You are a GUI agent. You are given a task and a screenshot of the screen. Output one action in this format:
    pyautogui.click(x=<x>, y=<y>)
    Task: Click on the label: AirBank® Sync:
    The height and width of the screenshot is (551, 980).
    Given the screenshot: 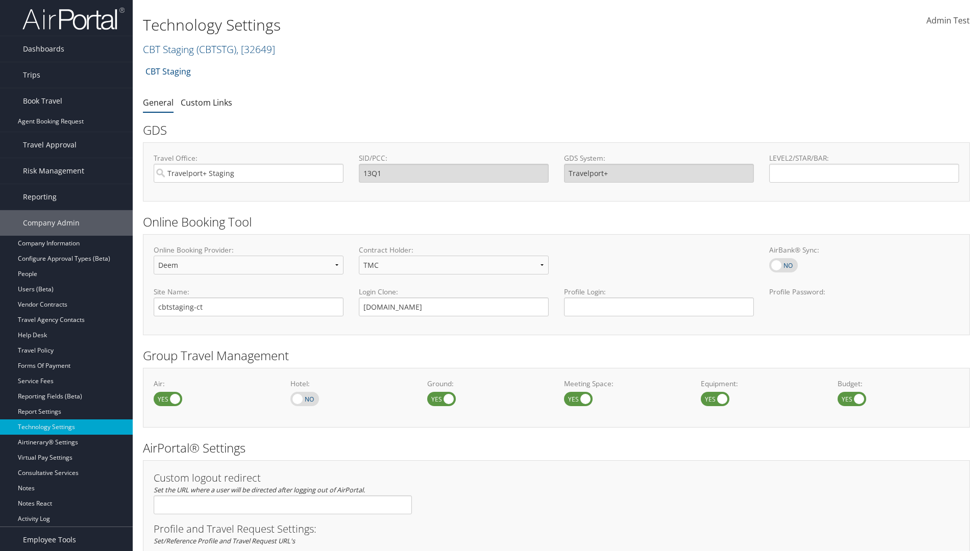 What is the action you would take?
    pyautogui.click(x=864, y=250)
    